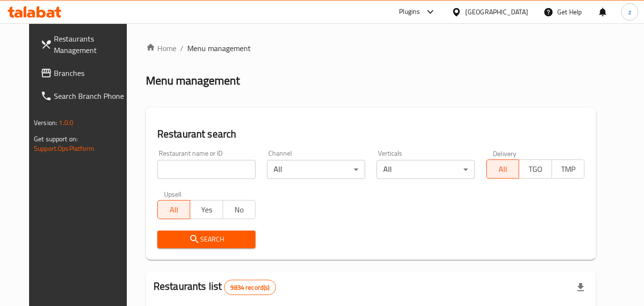 The image size is (644, 306). What do you see at coordinates (410, 12) in the screenshot?
I see `div: Plugins` at bounding box center [410, 12].